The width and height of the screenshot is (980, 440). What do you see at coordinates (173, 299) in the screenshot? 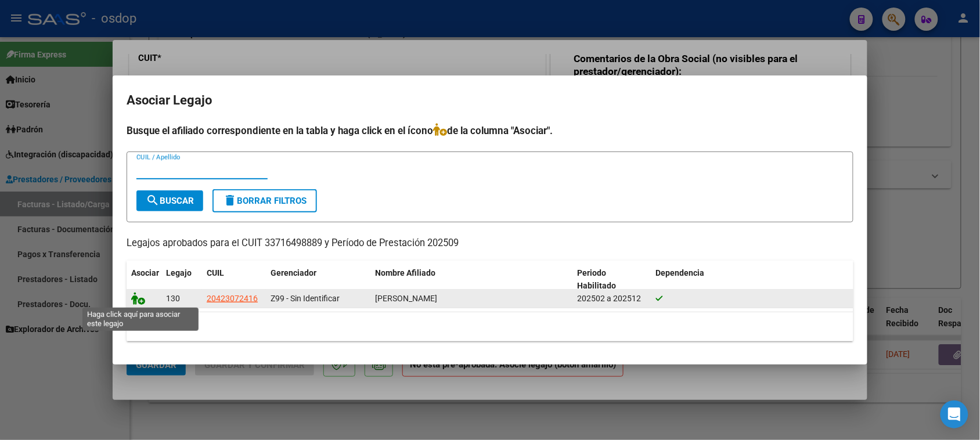
I see `span: 130` at bounding box center [173, 299].